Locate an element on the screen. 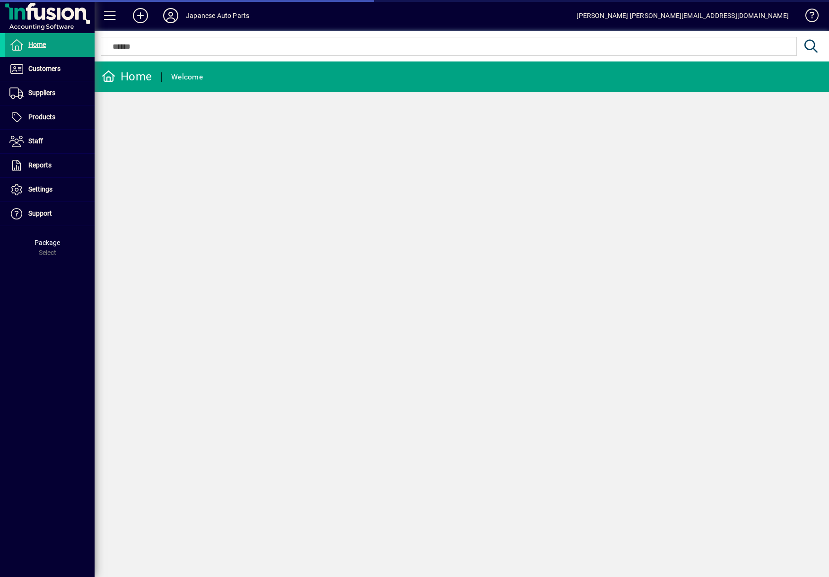 Image resolution: width=829 pixels, height=577 pixels. span: Package is located at coordinates (47, 243).